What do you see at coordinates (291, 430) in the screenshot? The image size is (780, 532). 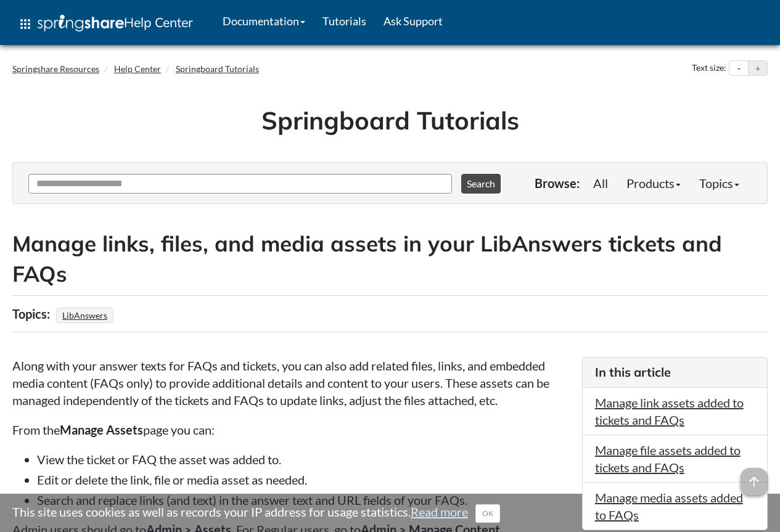 I see `p: From the page you can:` at bounding box center [291, 430].